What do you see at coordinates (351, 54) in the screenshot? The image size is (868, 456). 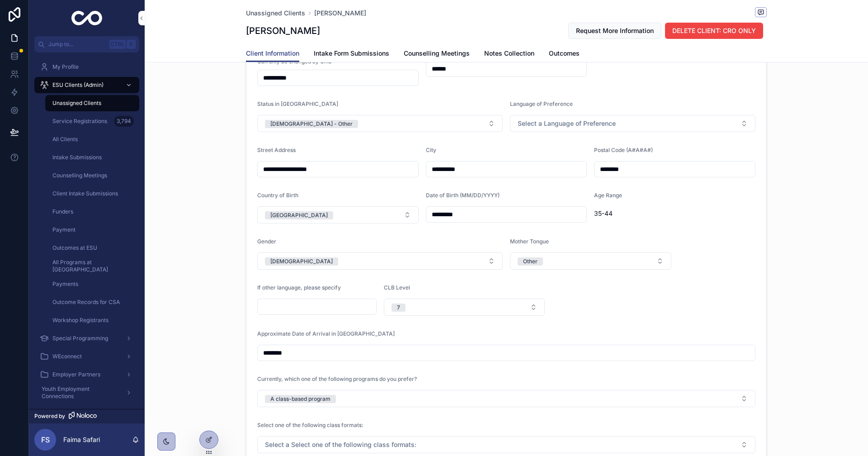 I see `span: Intake Form Submissions` at bounding box center [351, 54].